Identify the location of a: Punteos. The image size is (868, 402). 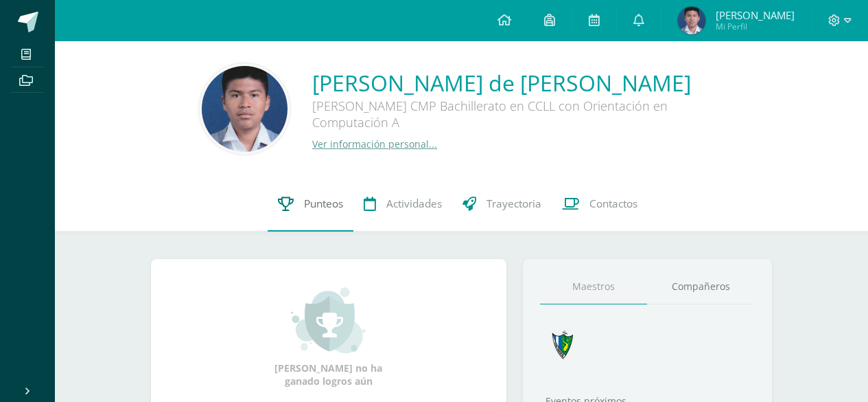
(310, 204).